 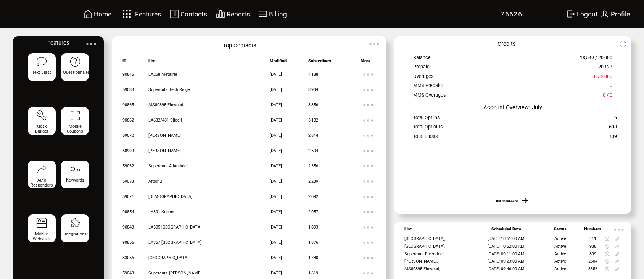 What do you see at coordinates (103, 14) in the screenshot?
I see `span: Home` at bounding box center [103, 14].